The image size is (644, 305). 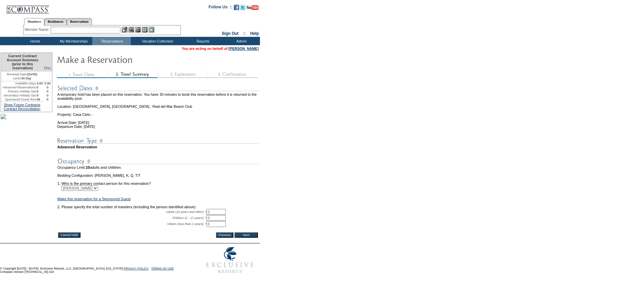 I want to click on input: Previous, so click(x=225, y=235).